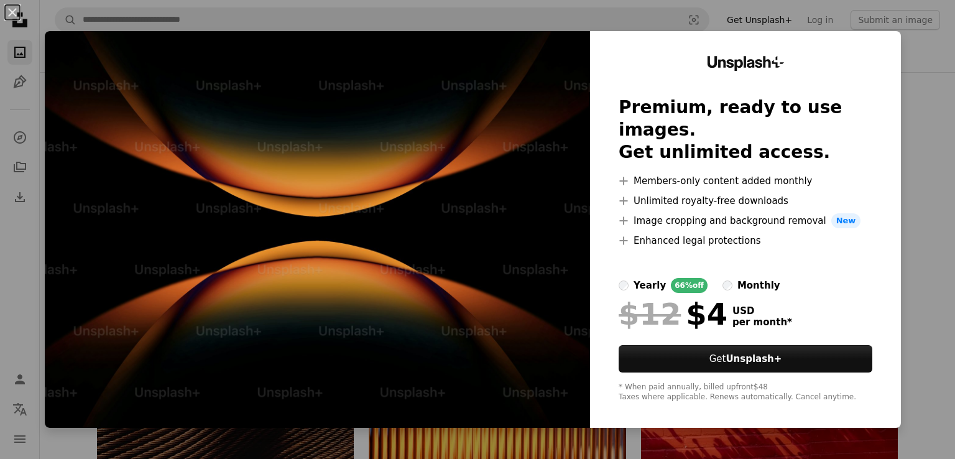 The image size is (955, 459). Describe the element at coordinates (754, 359) in the screenshot. I see `strong: Unsplash+` at that location.